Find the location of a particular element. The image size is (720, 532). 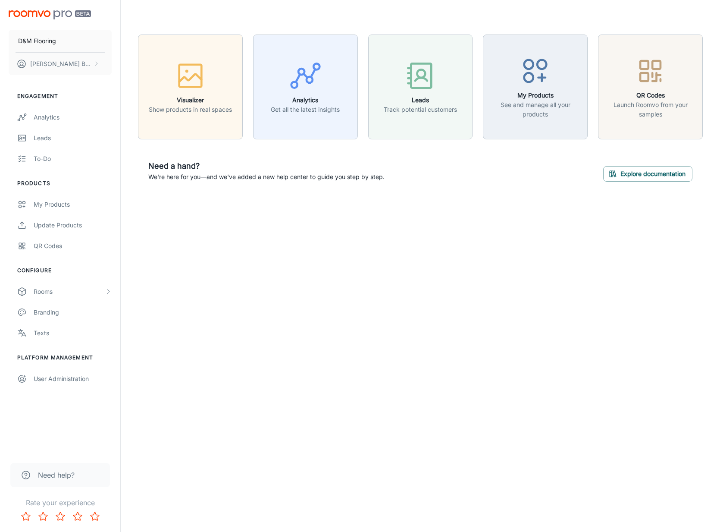

p: We're here for you—and we've added a new help center to guide you step by step. is located at coordinates (267, 177).